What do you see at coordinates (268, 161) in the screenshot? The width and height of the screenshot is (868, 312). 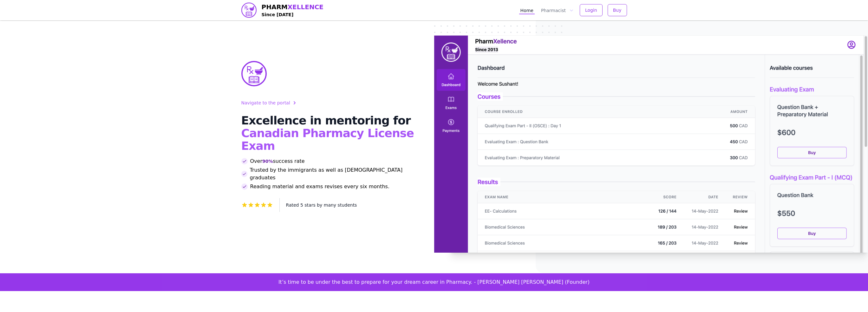 I see `span: 90%` at bounding box center [268, 161].